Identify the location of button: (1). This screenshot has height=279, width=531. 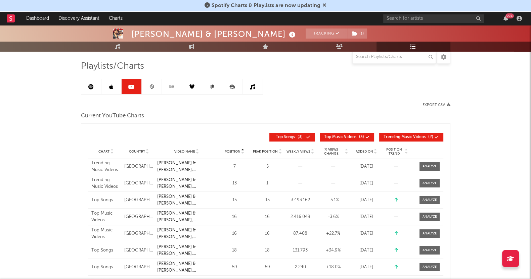
(357, 34).